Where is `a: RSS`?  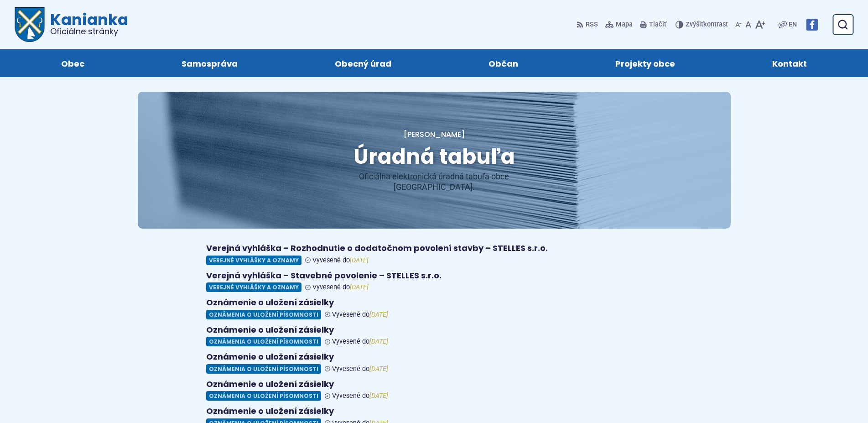 a: RSS is located at coordinates (588, 24).